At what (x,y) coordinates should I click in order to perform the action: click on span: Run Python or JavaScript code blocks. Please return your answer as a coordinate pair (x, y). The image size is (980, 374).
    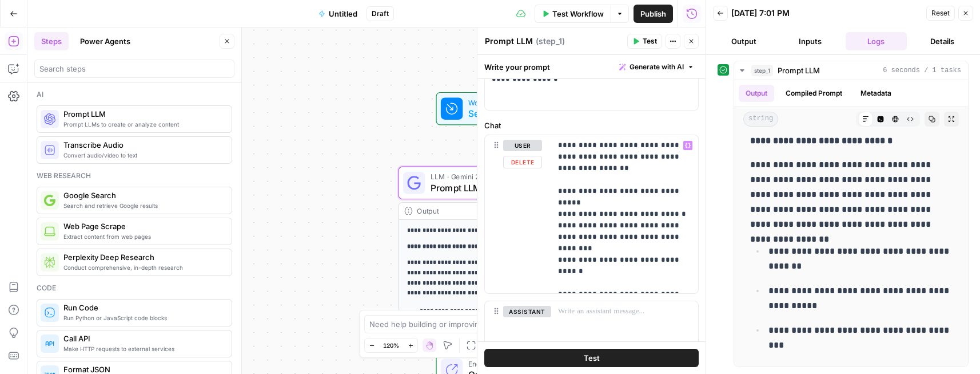
    Looking at the image, I should click on (143, 318).